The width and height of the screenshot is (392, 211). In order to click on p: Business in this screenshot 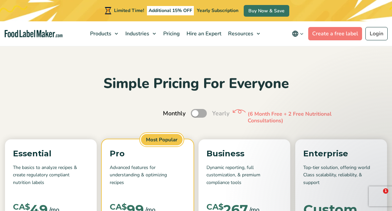, I will do `click(244, 153)`.